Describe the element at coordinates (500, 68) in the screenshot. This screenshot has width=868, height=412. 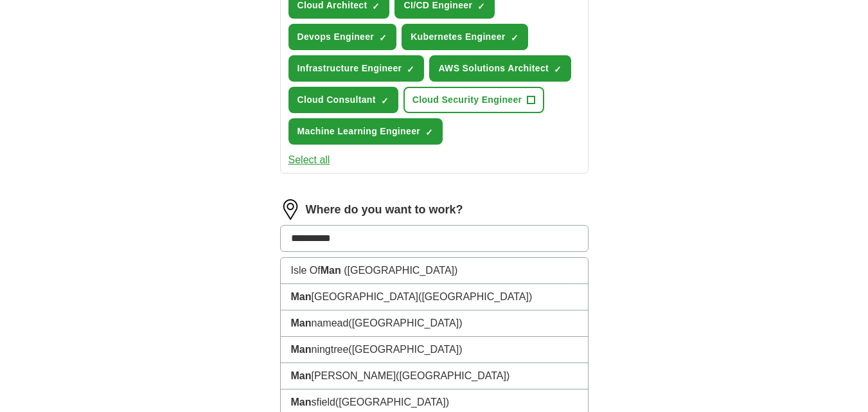
I see `button: AWS Solutions Architect✓` at that location.